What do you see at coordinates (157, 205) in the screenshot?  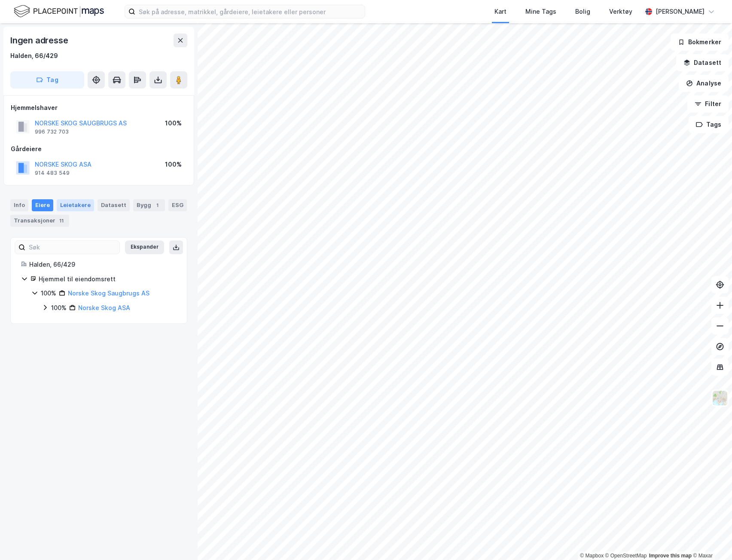 I see `div: 1` at bounding box center [157, 205].